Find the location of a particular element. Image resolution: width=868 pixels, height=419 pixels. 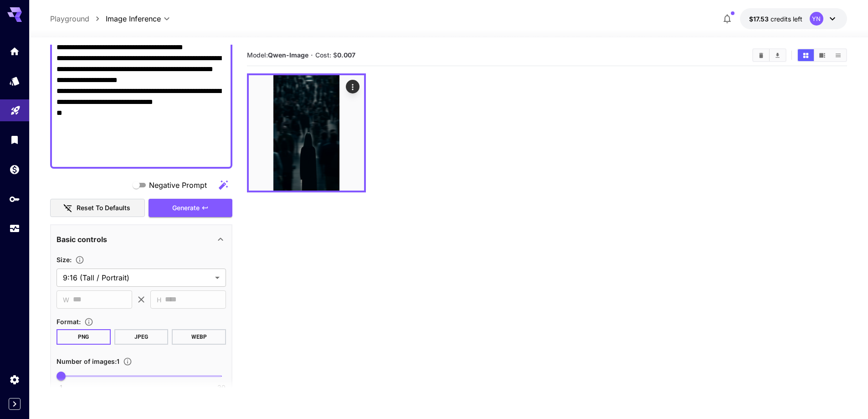

button: Show media in video view is located at coordinates (822, 55).